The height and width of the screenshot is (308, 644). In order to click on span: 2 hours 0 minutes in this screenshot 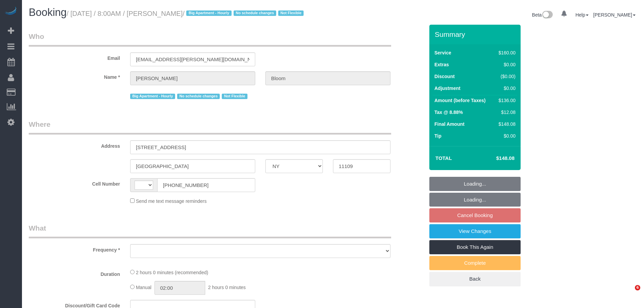, I will do `click(227, 287)`.